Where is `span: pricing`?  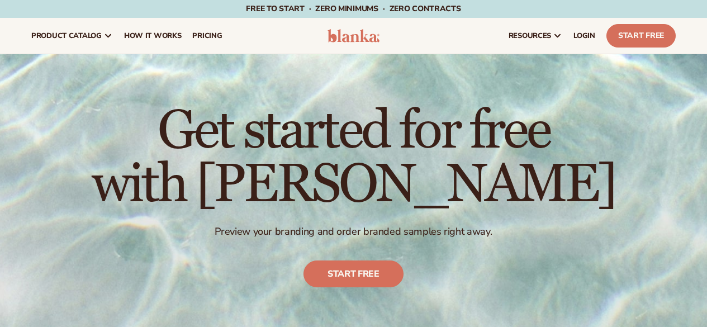
span: pricing is located at coordinates (207, 36).